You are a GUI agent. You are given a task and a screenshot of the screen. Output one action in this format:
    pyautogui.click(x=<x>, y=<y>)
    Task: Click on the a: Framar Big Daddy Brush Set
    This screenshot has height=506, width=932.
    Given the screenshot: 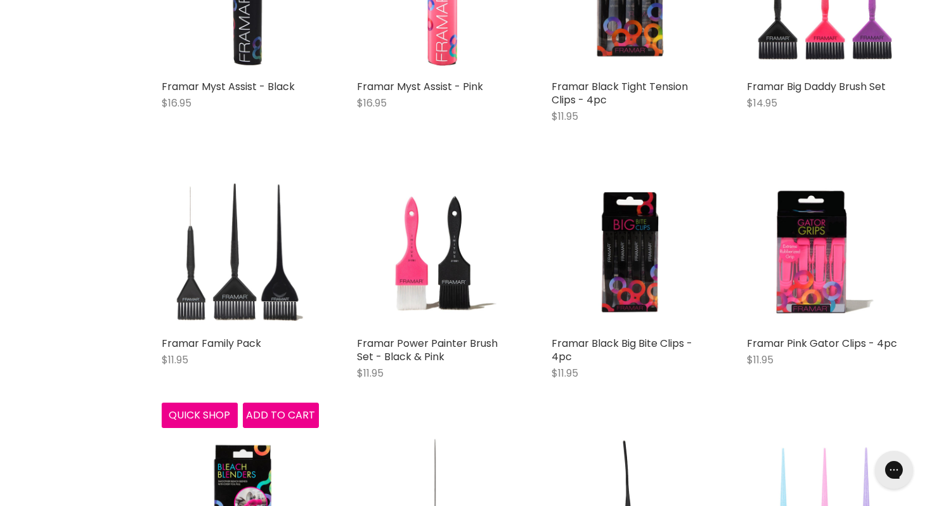 What is the action you would take?
    pyautogui.click(x=816, y=86)
    